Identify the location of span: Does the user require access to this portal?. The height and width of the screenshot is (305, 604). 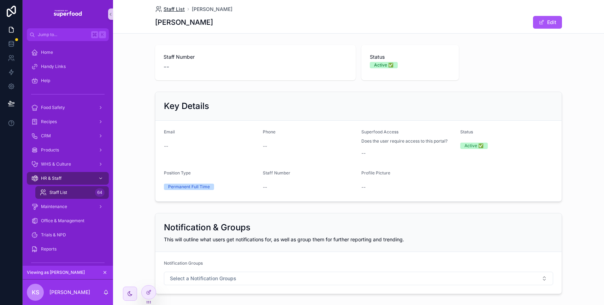
(405, 141).